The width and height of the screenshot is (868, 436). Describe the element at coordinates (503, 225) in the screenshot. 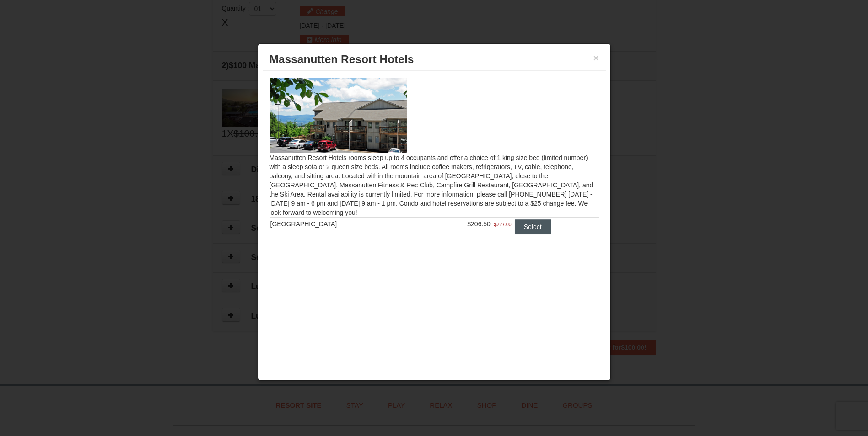

I see `span: $227.00` at that location.